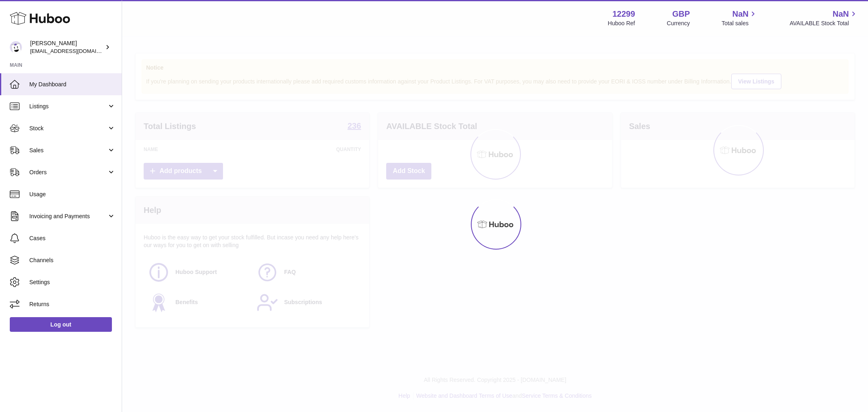 This screenshot has height=412, width=868. Describe the element at coordinates (68, 150) in the screenshot. I see `span: Sales` at that location.